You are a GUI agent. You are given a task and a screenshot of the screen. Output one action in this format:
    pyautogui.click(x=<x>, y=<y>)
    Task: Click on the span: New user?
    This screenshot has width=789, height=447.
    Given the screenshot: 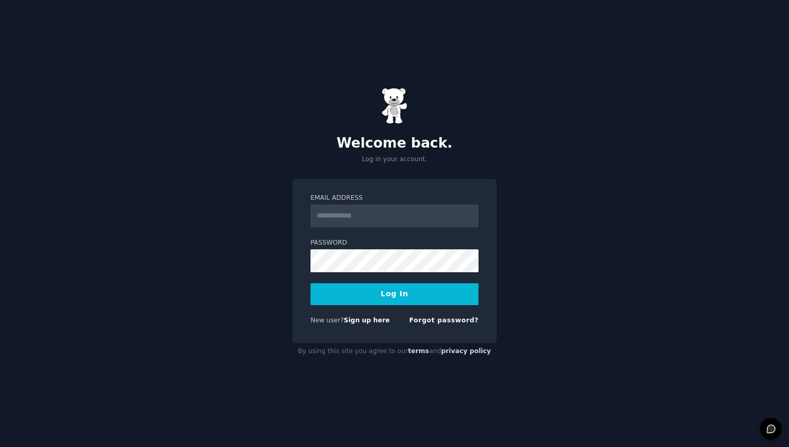 What is the action you would take?
    pyautogui.click(x=327, y=321)
    